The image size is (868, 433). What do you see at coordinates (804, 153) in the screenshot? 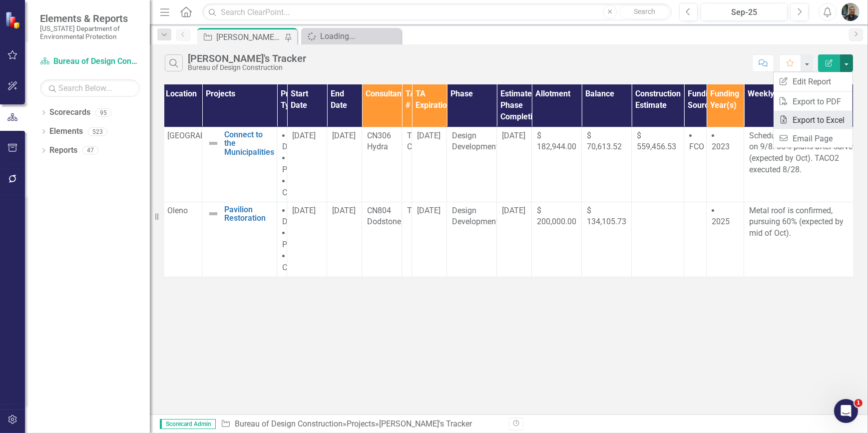
I see `p: Scheduling additional survey on 9/8. 60% plans after survey (expected by Oct). TACO2 executed 8/28.` at bounding box center [804, 153].